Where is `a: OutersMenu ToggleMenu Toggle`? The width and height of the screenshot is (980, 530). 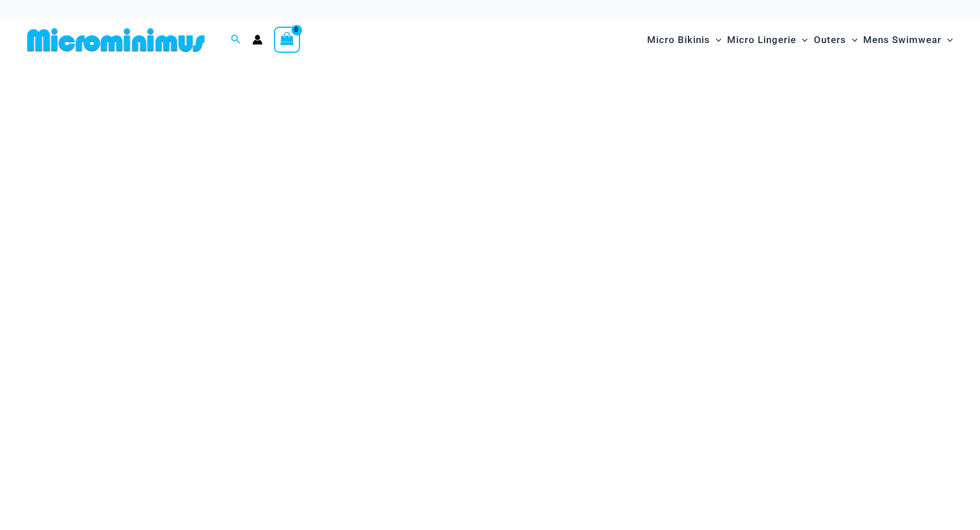
a: OutersMenu ToggleMenu Toggle is located at coordinates (836, 39).